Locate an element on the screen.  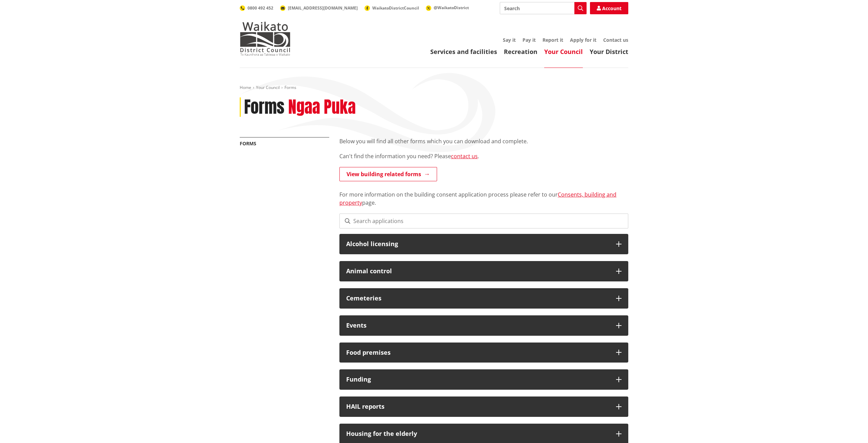
a: Report it is located at coordinates (553, 40).